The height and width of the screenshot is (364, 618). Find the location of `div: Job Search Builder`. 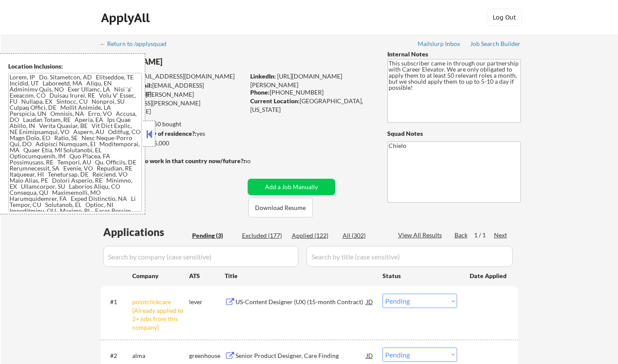

div: Job Search Builder is located at coordinates (495, 44).